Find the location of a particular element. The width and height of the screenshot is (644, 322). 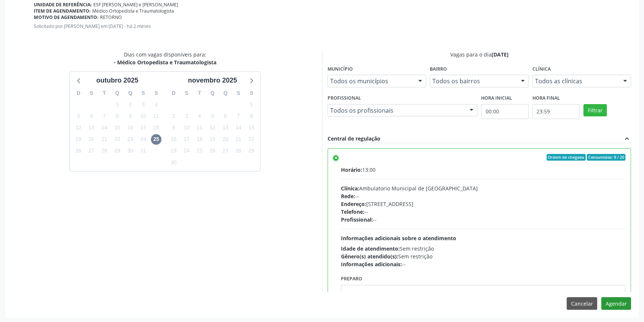

span: domingo, 16 de novembro de 2025 is located at coordinates (174, 140).